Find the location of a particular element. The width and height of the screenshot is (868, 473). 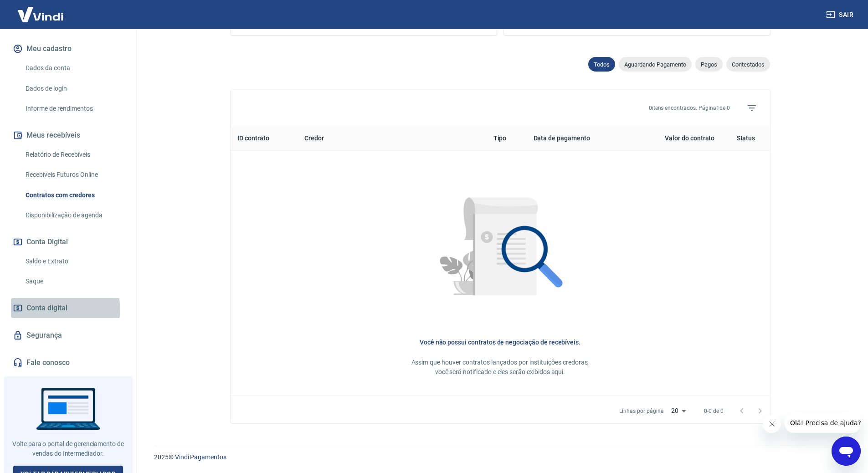

p: 0-0 de 0 is located at coordinates (713, 411).